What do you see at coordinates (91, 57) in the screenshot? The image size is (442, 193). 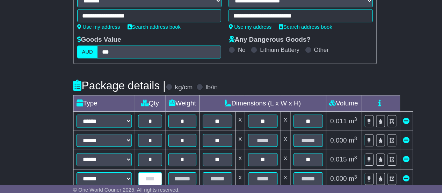 I see `label: AUD` at bounding box center [91, 57].